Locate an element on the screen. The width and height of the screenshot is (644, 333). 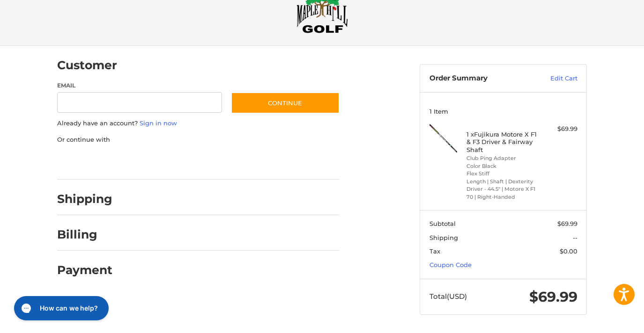
p: Already have an account? is located at coordinates (198, 123).